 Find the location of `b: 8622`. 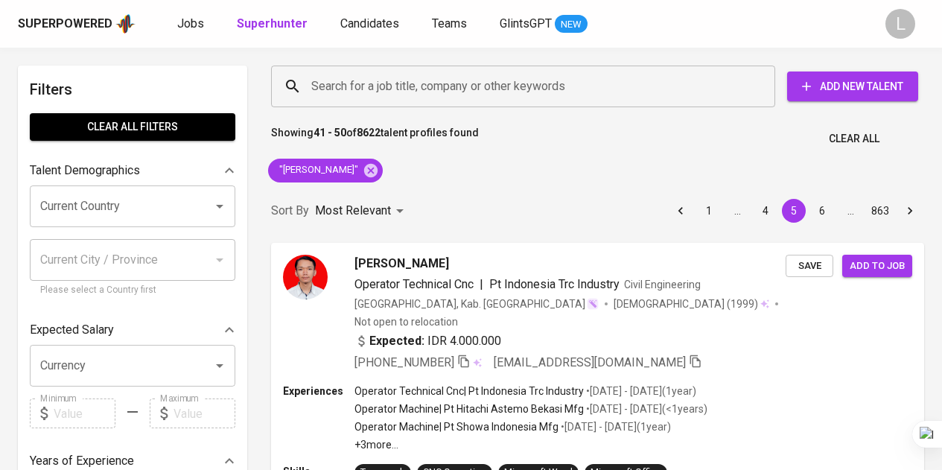

b: 8622 is located at coordinates (369, 133).